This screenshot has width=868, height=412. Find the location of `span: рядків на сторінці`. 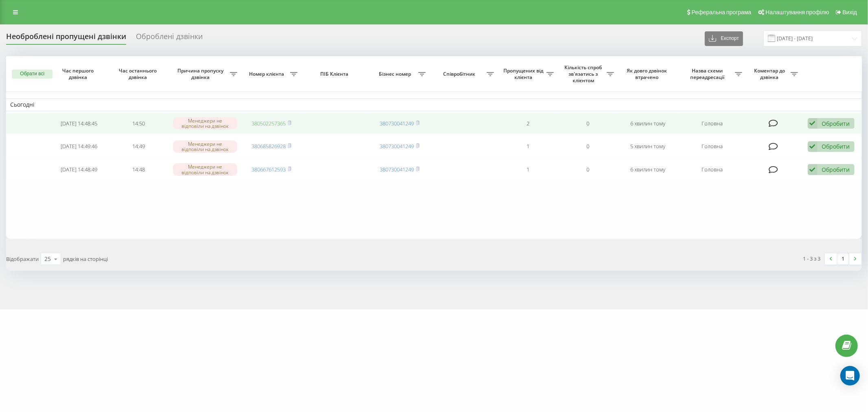

span: рядків на сторінці is located at coordinates (86, 259).